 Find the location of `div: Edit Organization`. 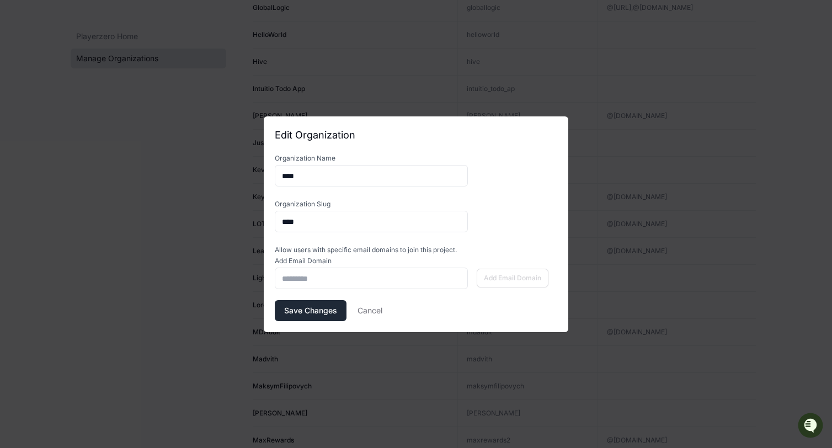

div: Edit Organization is located at coordinates (416, 135).